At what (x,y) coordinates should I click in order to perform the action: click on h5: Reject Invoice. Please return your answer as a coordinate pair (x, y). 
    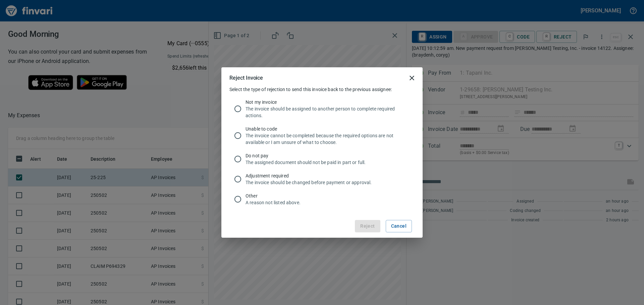
    Looking at the image, I should click on (246, 78).